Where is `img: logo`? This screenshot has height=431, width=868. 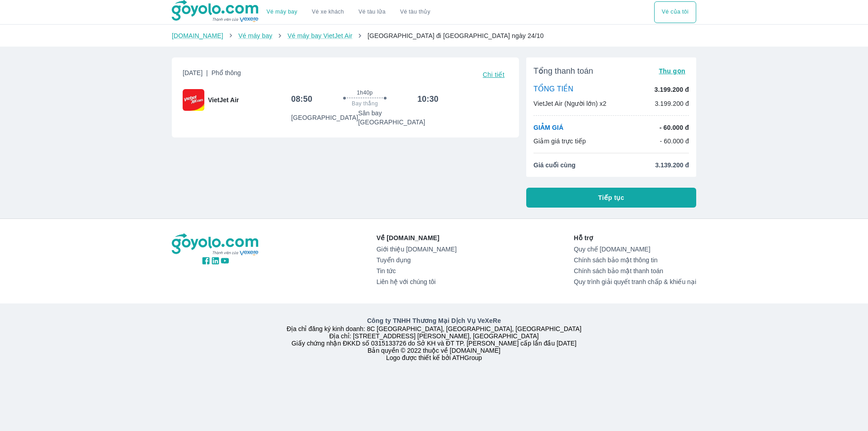
img: logo is located at coordinates (216, 245).